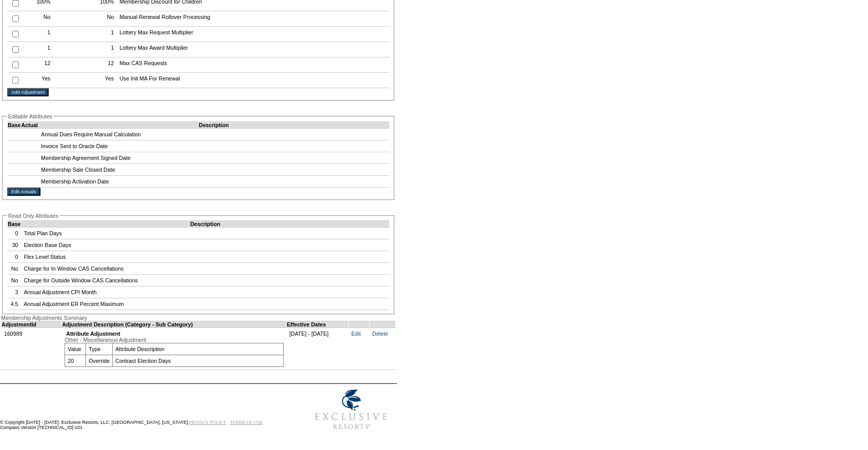 The width and height of the screenshot is (868, 450). What do you see at coordinates (207, 425) in the screenshot?
I see `a: PRIVACY POLICY` at bounding box center [207, 425].